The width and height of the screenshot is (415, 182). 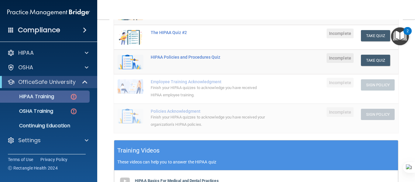 I want to click on a: OSHA, so click(x=48, y=67).